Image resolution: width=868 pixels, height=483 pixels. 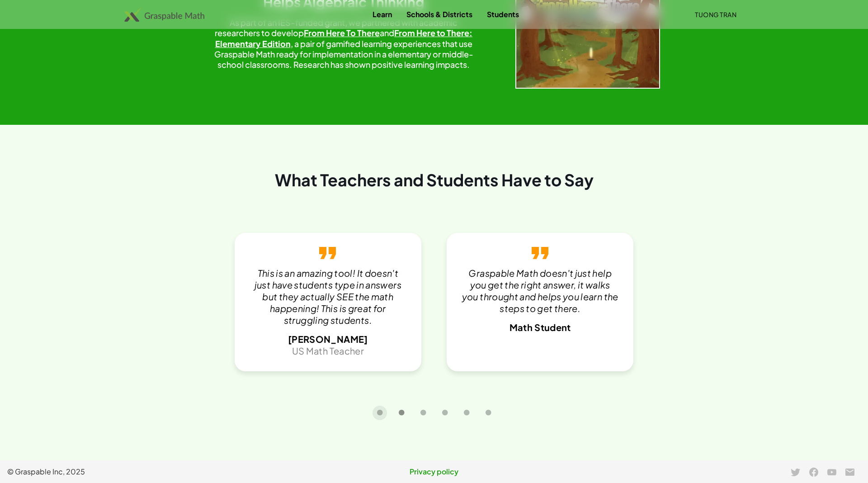 I want to click on button: Carousel slide 4 of 6, so click(x=445, y=413).